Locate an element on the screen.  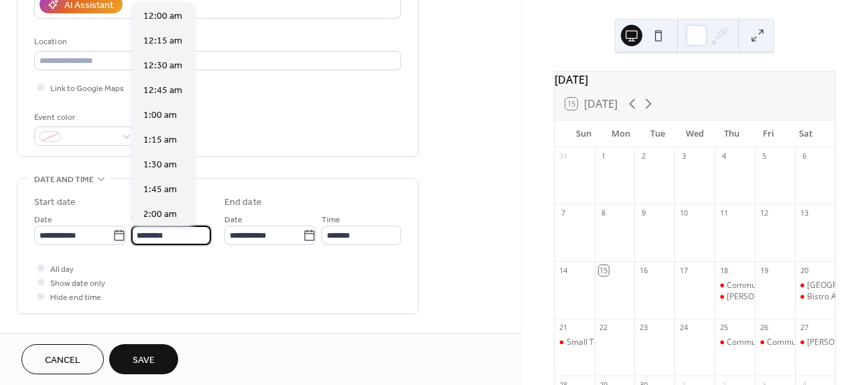
div: 24 is located at coordinates (683, 328).